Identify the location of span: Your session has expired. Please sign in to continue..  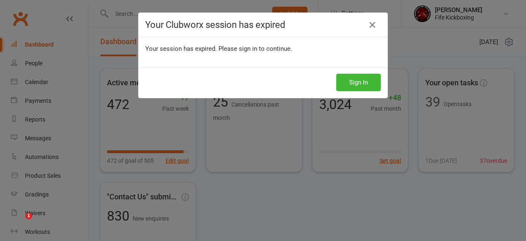
(219, 49).